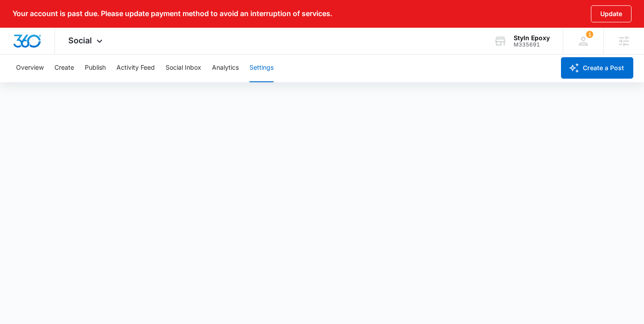  Describe the element at coordinates (30, 68) in the screenshot. I see `button: Overview` at that location.